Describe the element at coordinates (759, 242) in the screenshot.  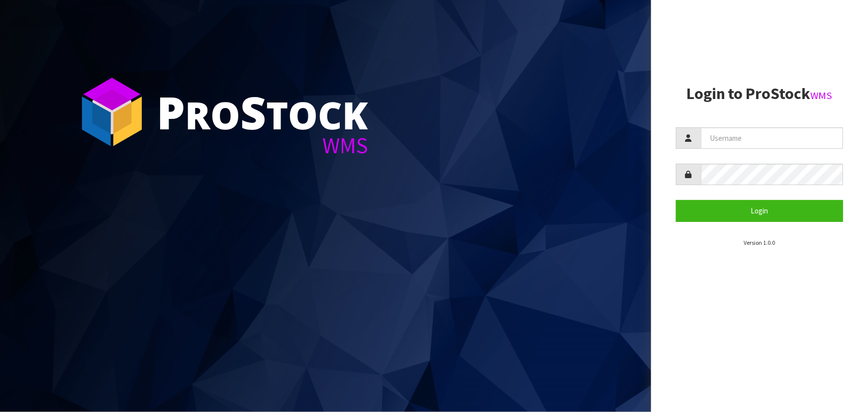
I see `small: Version 1.0.0` at that location.